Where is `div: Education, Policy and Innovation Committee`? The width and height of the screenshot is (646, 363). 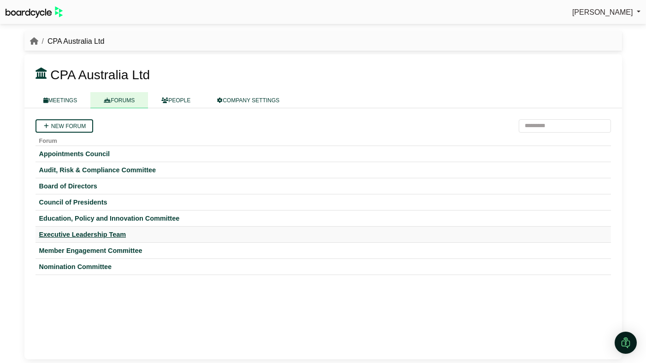 div: Education, Policy and Innovation Committee is located at coordinates (323, 219).